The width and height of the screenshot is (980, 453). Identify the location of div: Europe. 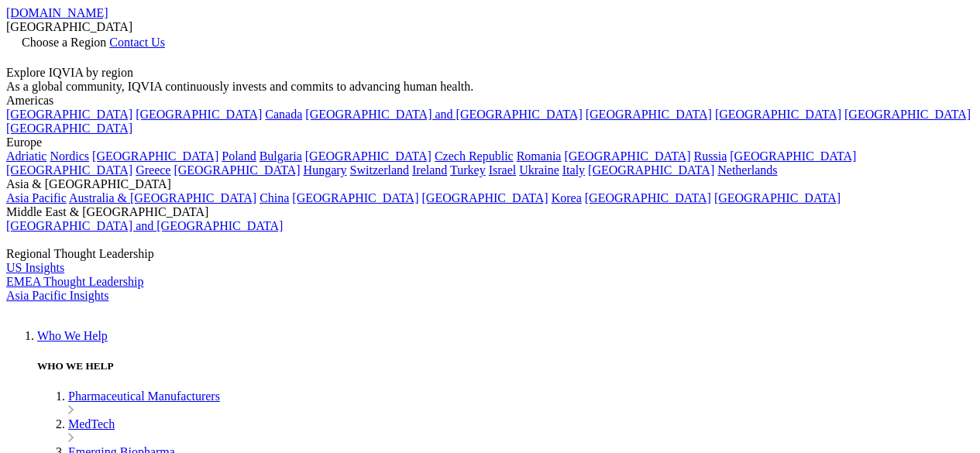
(490, 142).